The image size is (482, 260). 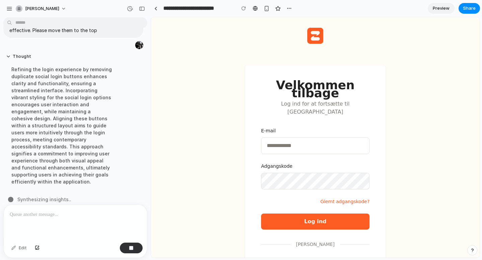 What do you see at coordinates (164, 72) in the screenshot?
I see `h1: Velkommen tilbage` at bounding box center [164, 72].